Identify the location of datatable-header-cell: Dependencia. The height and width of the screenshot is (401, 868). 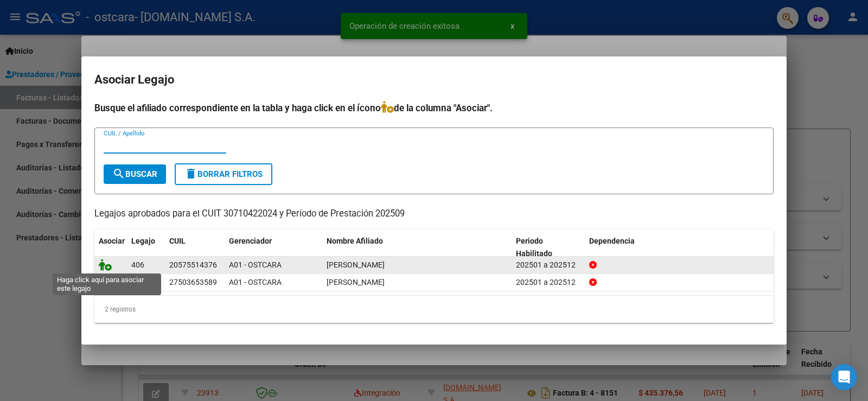
(679, 248).